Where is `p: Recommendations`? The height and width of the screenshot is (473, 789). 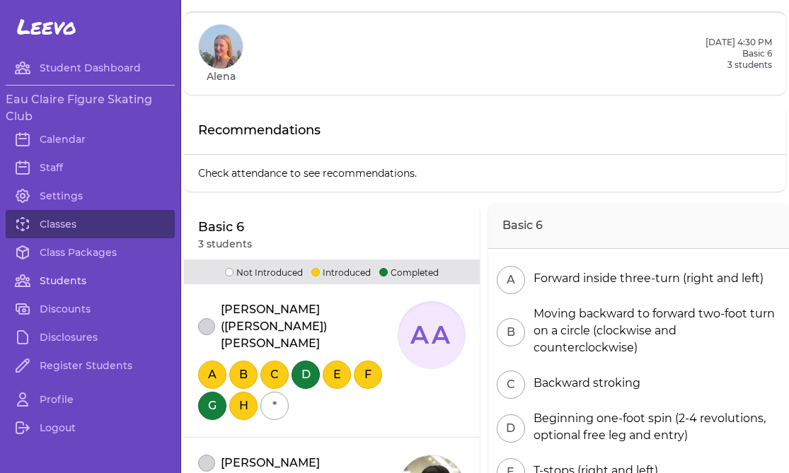
p: Recommendations is located at coordinates (259, 130).